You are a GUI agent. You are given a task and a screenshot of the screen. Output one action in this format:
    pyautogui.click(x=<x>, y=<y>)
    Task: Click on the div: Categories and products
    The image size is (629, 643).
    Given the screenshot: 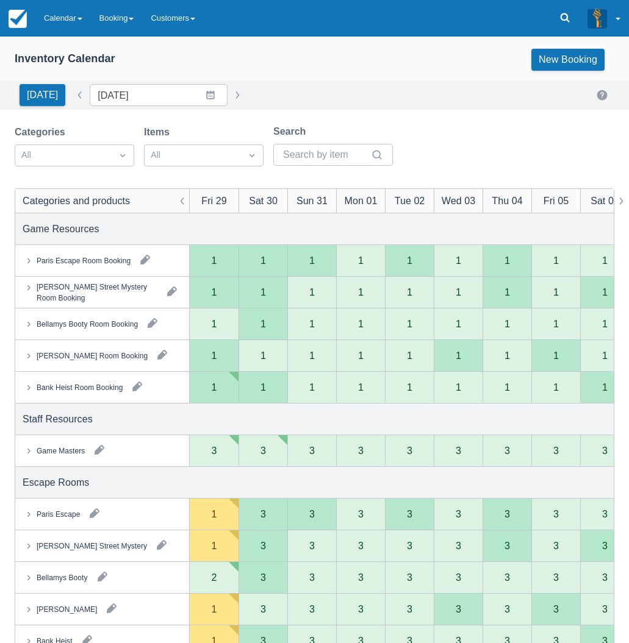 What is the action you would take?
    pyautogui.click(x=76, y=201)
    